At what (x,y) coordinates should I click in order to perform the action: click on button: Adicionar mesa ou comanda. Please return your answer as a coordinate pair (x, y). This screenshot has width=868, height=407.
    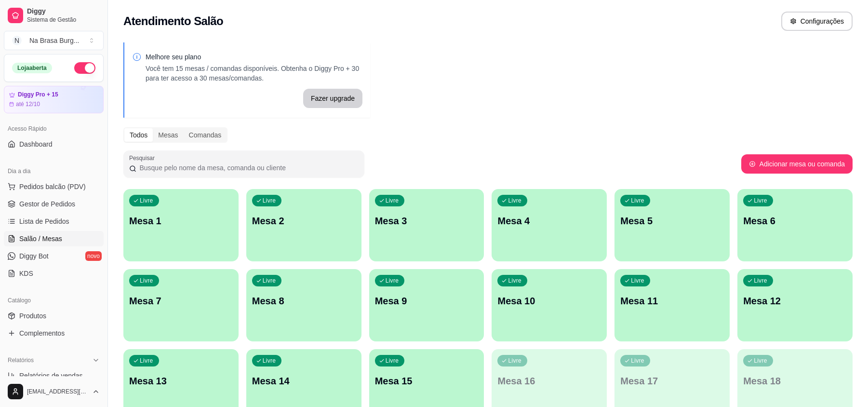
    Looking at the image, I should click on (796, 164).